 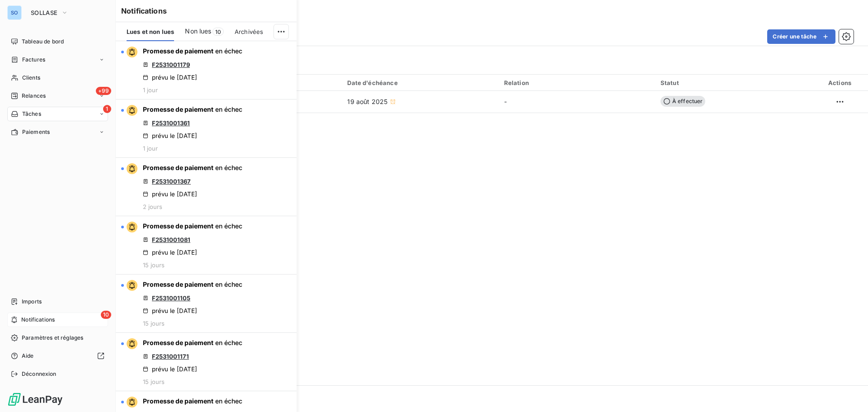 What do you see at coordinates (801, 37) in the screenshot?
I see `button: Créer une tâche` at bounding box center [801, 37].